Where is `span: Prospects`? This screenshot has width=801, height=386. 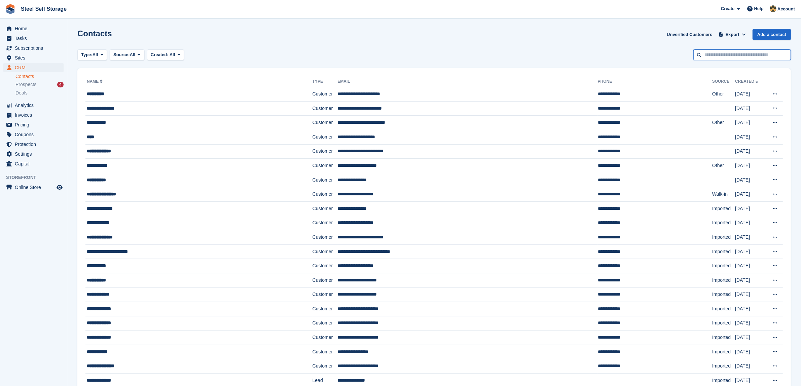 span: Prospects is located at coordinates (26, 84).